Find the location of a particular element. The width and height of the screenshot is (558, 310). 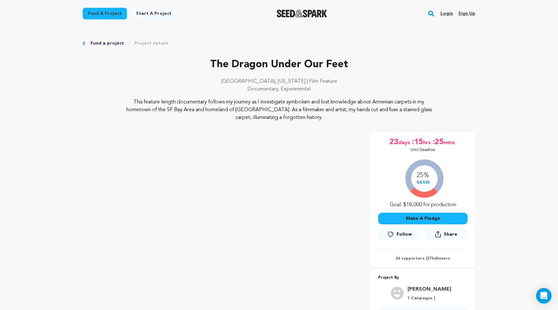

a: Sign up is located at coordinates (467, 14).